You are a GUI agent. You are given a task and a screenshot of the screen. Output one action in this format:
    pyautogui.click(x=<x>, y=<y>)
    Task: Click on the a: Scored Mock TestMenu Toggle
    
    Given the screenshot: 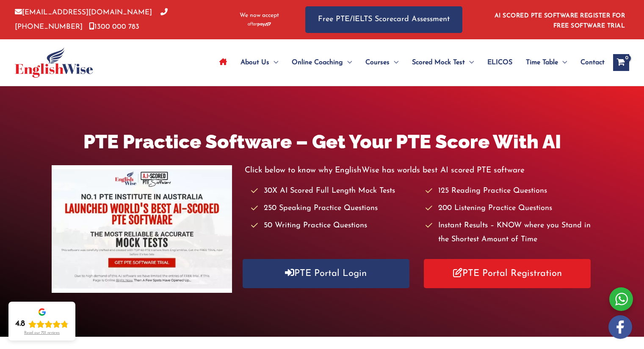 What is the action you would take?
    pyautogui.click(x=443, y=62)
    